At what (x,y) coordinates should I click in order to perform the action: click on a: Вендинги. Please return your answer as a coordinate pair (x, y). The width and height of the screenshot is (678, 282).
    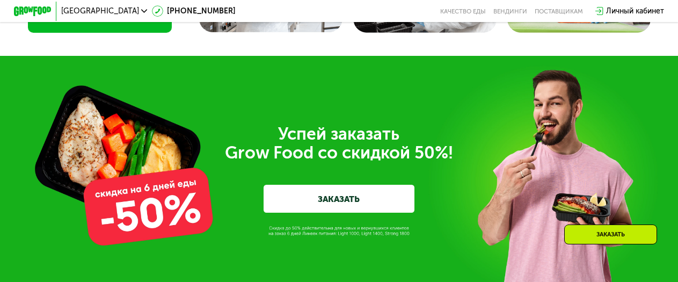
    Looking at the image, I should click on (510, 11).